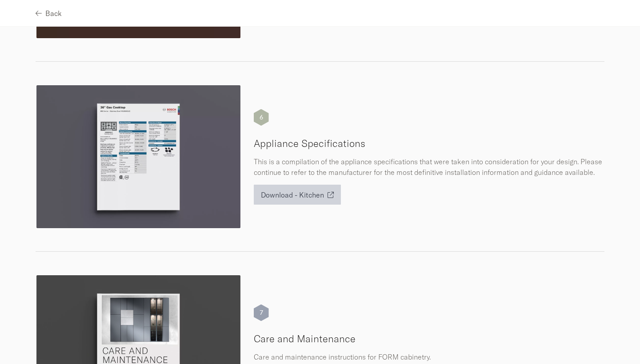  Describe the element at coordinates (54, 13) in the screenshot. I see `span: Back` at that location.